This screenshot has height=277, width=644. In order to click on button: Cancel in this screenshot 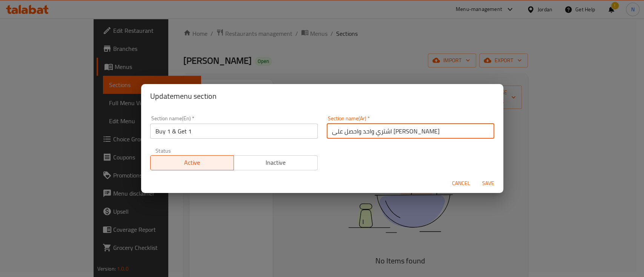, I will do `click(461, 184)`.